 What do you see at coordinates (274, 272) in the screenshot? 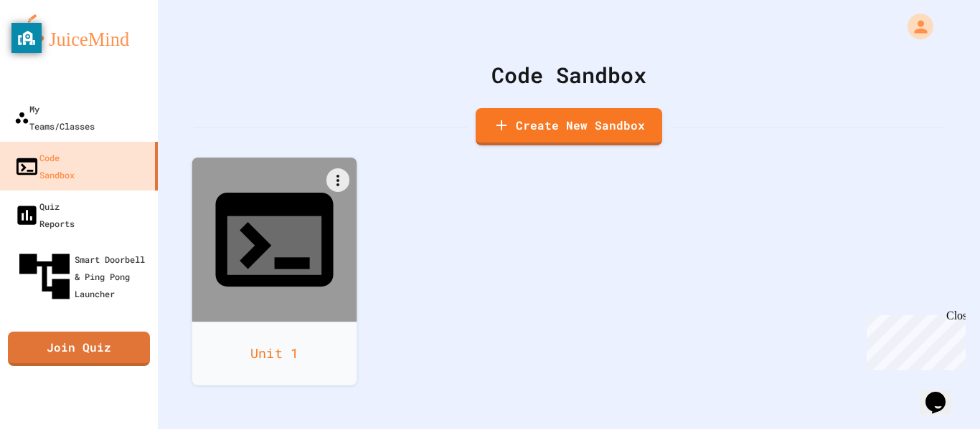
I see `a: Unit 1` at bounding box center [274, 272].